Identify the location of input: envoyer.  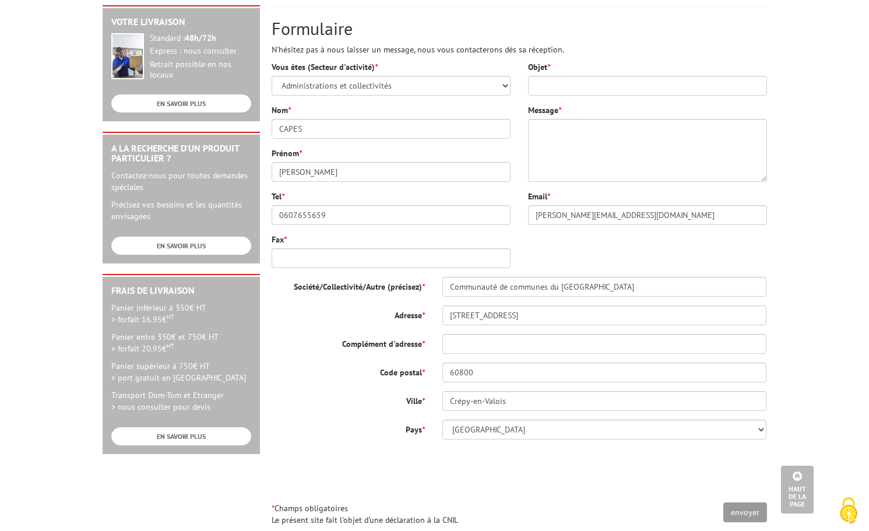
(745, 512).